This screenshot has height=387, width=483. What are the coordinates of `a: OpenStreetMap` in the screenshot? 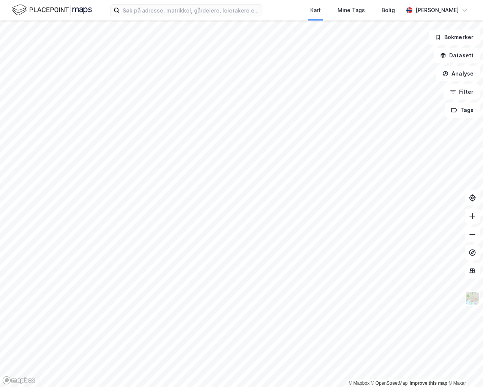 It's located at (389, 383).